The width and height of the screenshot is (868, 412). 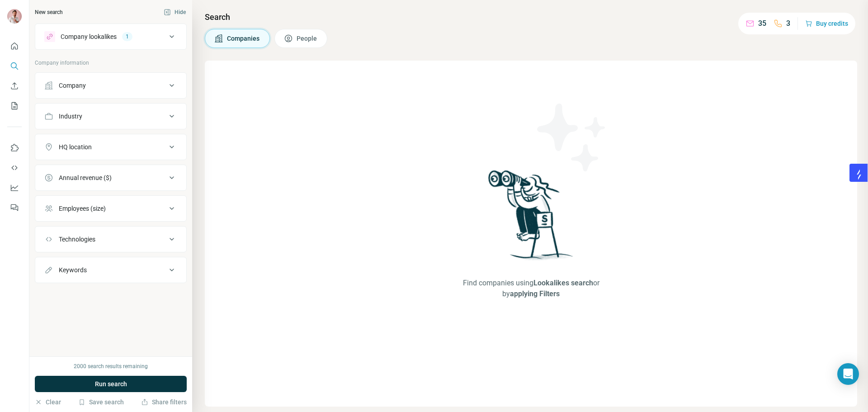 What do you see at coordinates (49, 12) in the screenshot?
I see `div: New search` at bounding box center [49, 12].